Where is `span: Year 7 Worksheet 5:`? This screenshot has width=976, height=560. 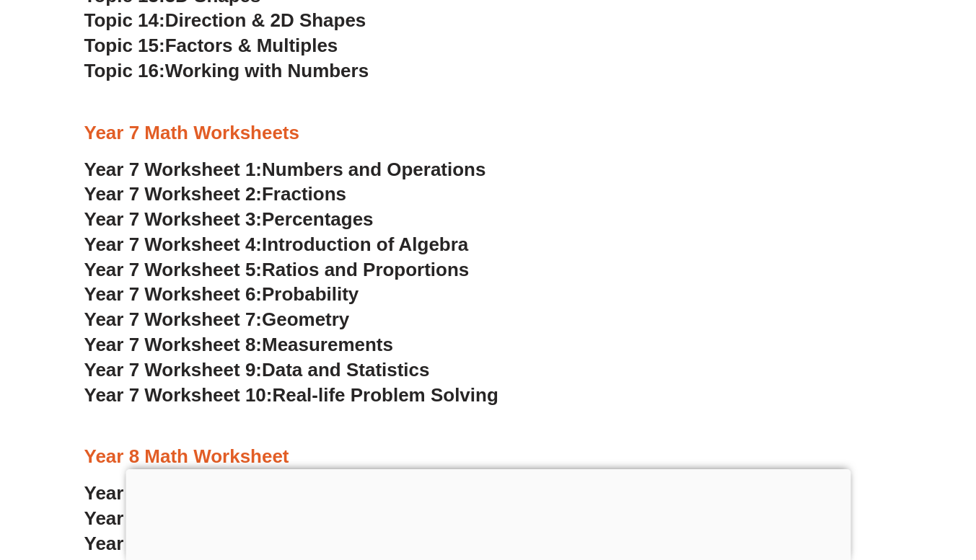
span: Year 7 Worksheet 5: is located at coordinates (173, 270).